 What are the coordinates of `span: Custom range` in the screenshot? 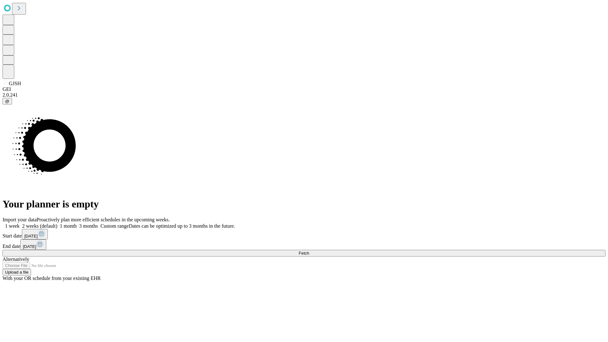 It's located at (114, 226).